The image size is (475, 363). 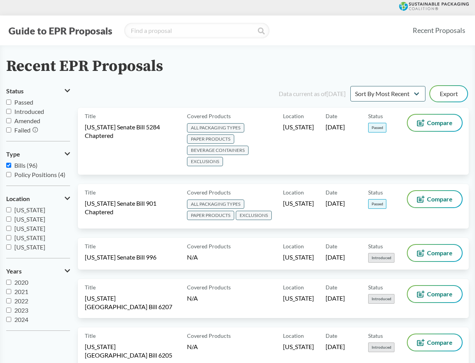 I want to click on span: 2021, so click(x=21, y=291).